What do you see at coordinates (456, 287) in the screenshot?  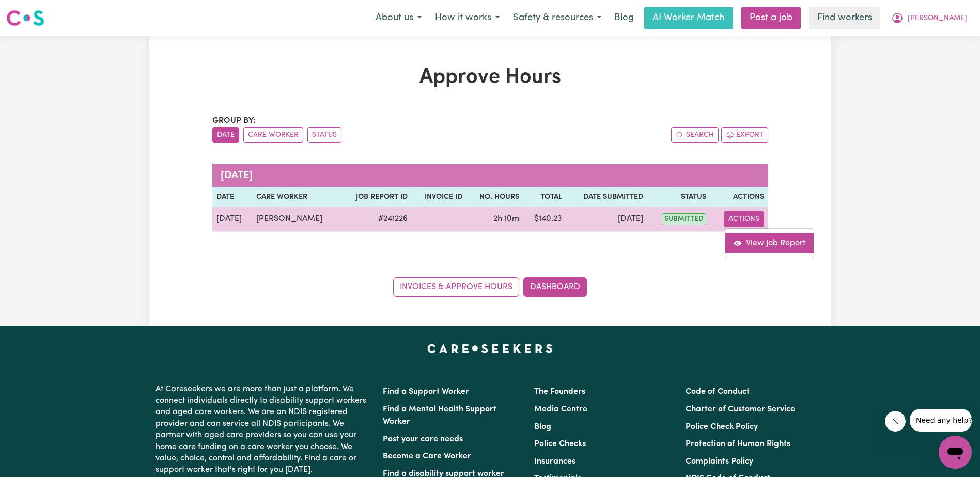 I see `a: Invoices & Approve Hours` at bounding box center [456, 287].